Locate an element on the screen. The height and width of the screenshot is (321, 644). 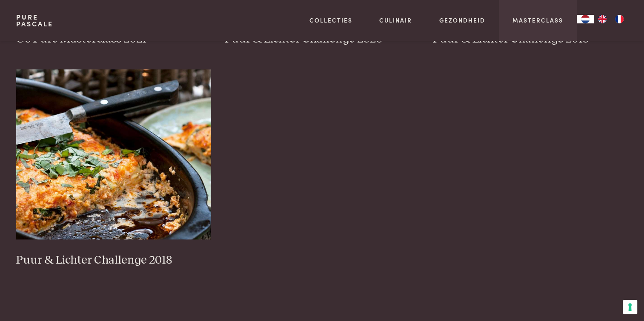
a: NL is located at coordinates (585, 19).